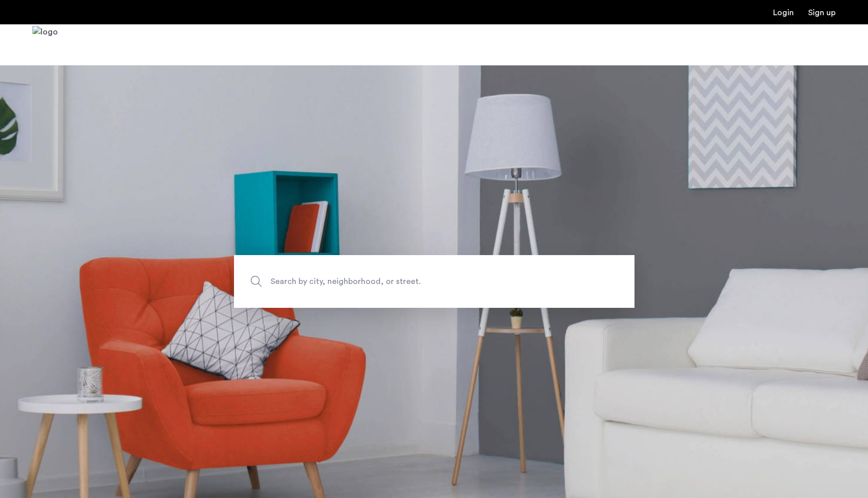 This screenshot has width=868, height=498. I want to click on span: Search by city, neighborhood, or street., so click(411, 282).